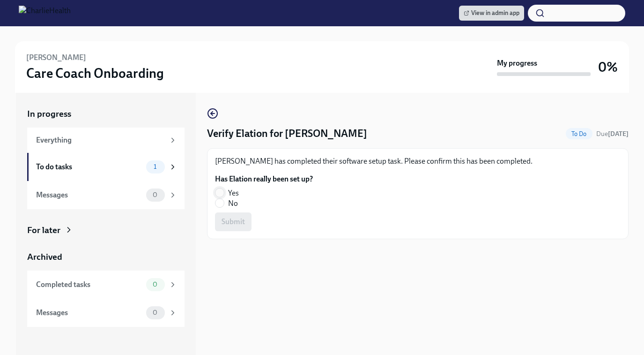  What do you see at coordinates (89, 167) in the screenshot?
I see `div: To do tasks` at bounding box center [89, 167].